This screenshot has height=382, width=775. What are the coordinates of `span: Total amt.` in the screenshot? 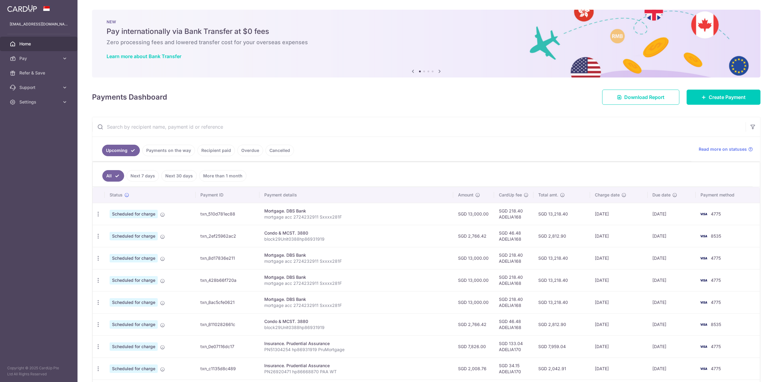 It's located at (548, 195).